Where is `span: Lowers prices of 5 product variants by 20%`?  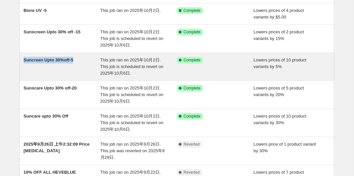 span: Lowers prices of 5 product variants by 20% is located at coordinates (279, 91).